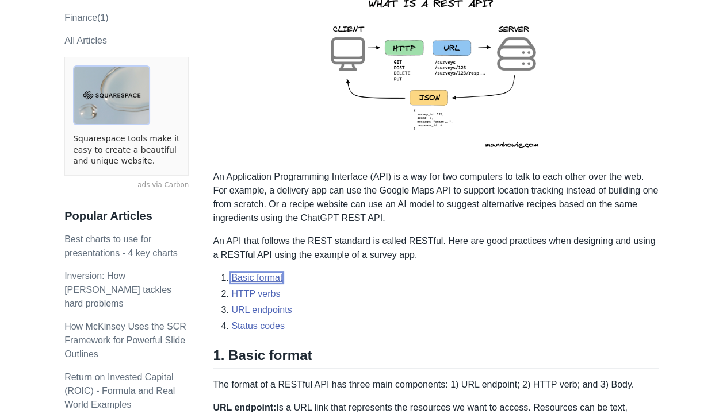  I want to click on a: Best charts to use for presentations - 4 key charts, so click(121, 246).